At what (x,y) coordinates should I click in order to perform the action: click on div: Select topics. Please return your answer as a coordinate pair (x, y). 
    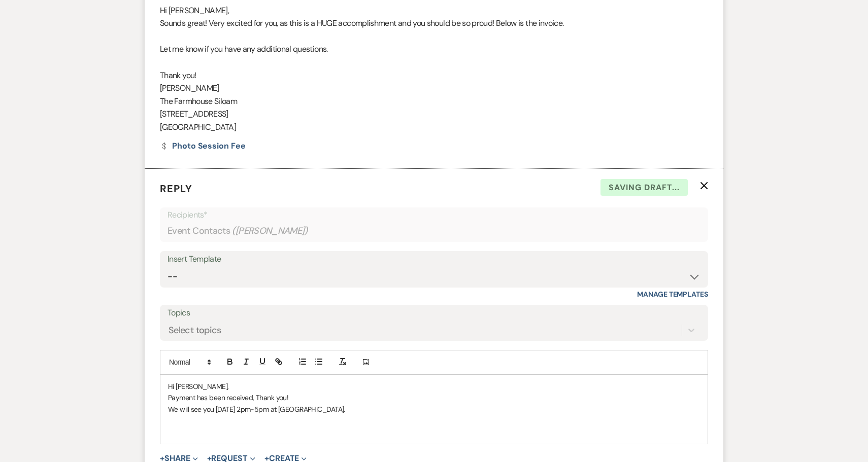
    Looking at the image, I should click on (195, 330).